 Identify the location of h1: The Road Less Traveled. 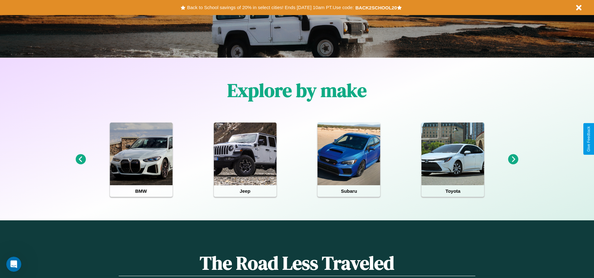
(297, 263).